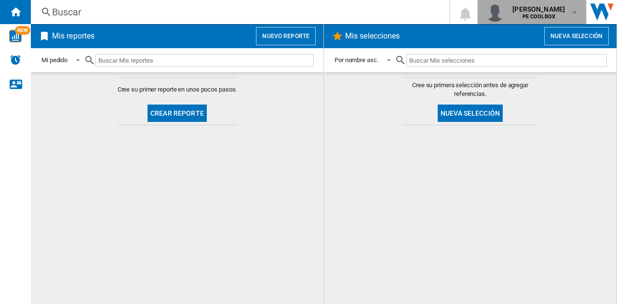 The image size is (617, 304). Describe the element at coordinates (471, 90) in the screenshot. I see `span: Cree su primera selección antes de agregar referencias.` at that location.